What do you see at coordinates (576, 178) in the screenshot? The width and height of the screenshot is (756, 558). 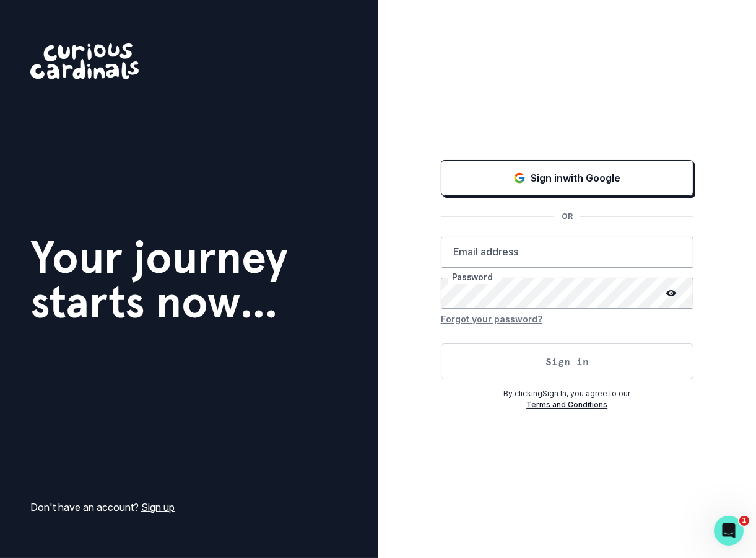 I see `p: Sign in with Google` at bounding box center [576, 178].